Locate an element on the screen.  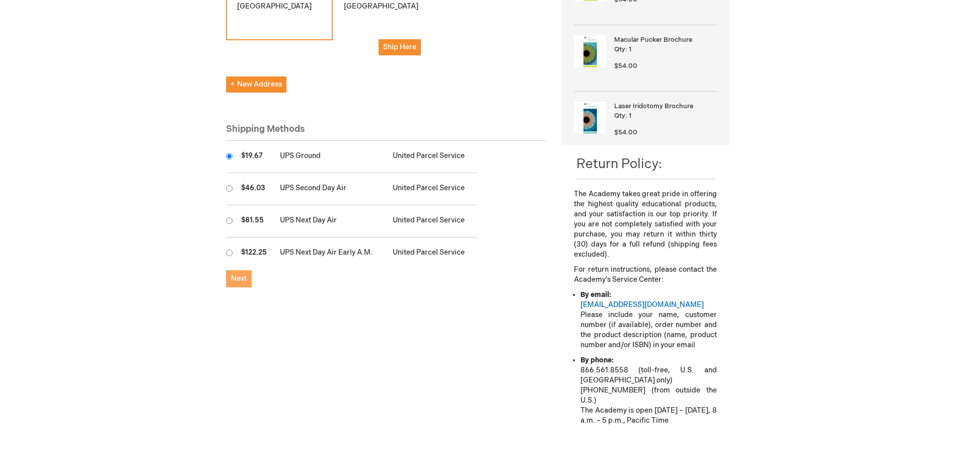
li: Please include your name, customer number (if available), order number and the product descriptio... is located at coordinates (648, 320).